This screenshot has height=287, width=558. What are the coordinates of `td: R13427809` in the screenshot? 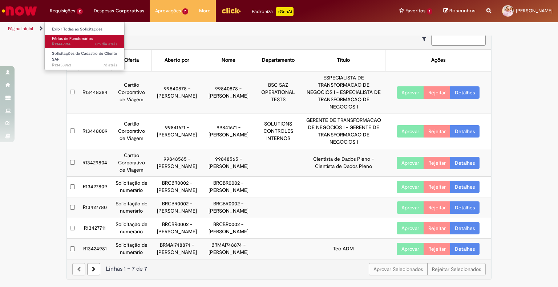 It's located at (95, 187).